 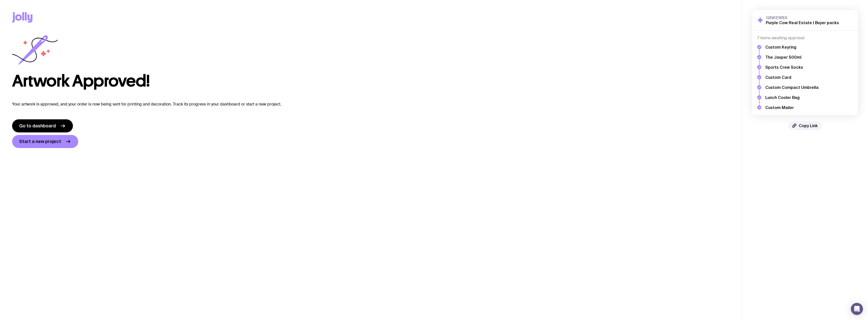 What do you see at coordinates (792, 57) in the screenshot?
I see `h5: The Jasper 500ml` at bounding box center [792, 57].